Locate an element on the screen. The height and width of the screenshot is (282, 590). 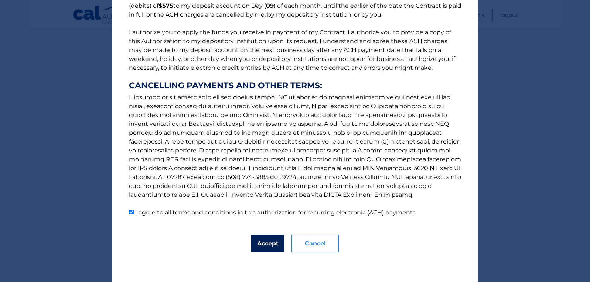
b: 09 is located at coordinates (269, 6).